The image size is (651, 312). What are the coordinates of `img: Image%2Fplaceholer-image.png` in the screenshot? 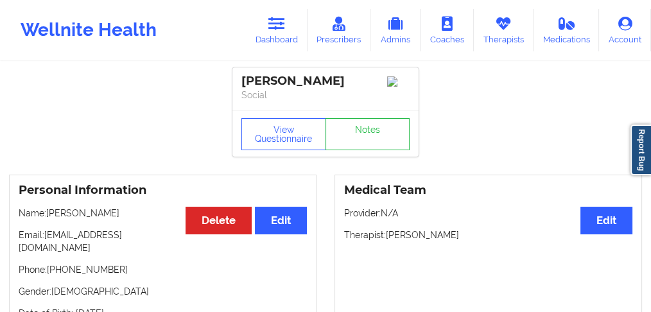 It's located at (398, 82).